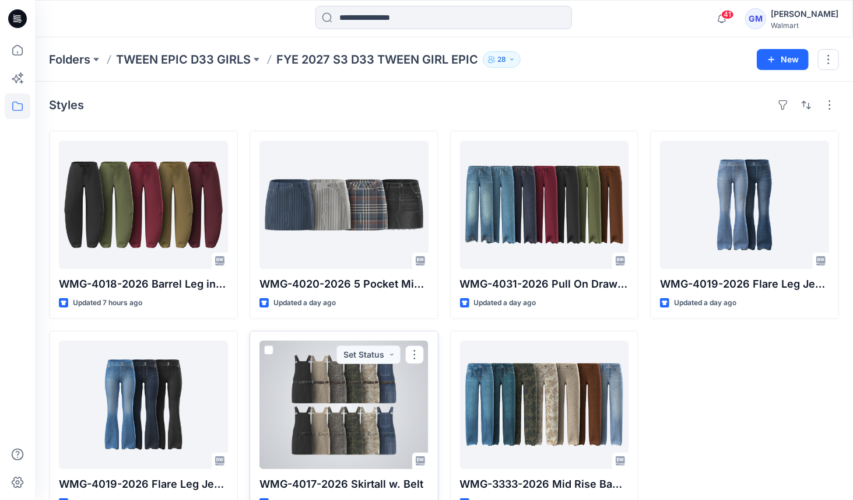 The height and width of the screenshot is (500, 853). What do you see at coordinates (545, 284) in the screenshot?
I see `p: WMG-4031-2026 Pull On Drawcord Wide Leg_Opt3` at bounding box center [545, 284].